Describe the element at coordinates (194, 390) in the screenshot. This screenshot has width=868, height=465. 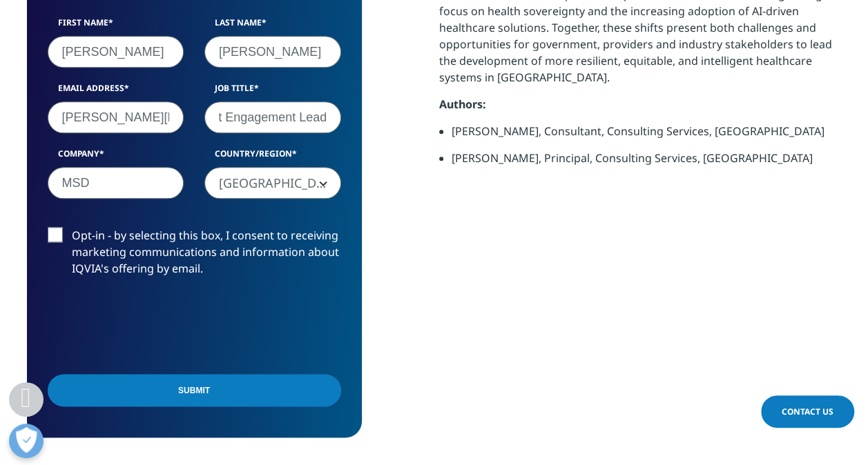
I see `input: Submit` at that location.